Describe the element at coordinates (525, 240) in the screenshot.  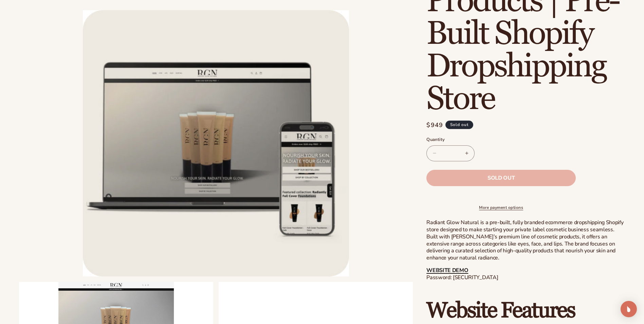
I see `p: Radiant Glow Natural is a pre-built, fully branded ecommerce dropshipping Shopify store designed ...` at that location.